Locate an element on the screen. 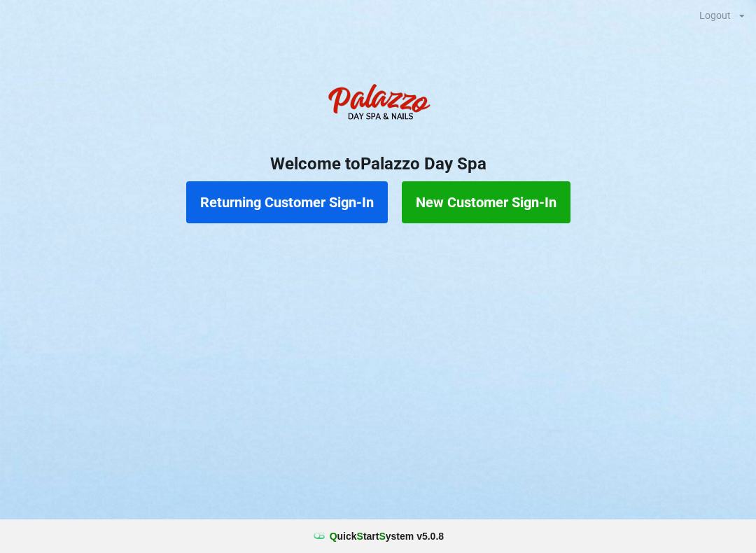  img: PalazzoDaySpaNails-Logo.png is located at coordinates (378, 104).